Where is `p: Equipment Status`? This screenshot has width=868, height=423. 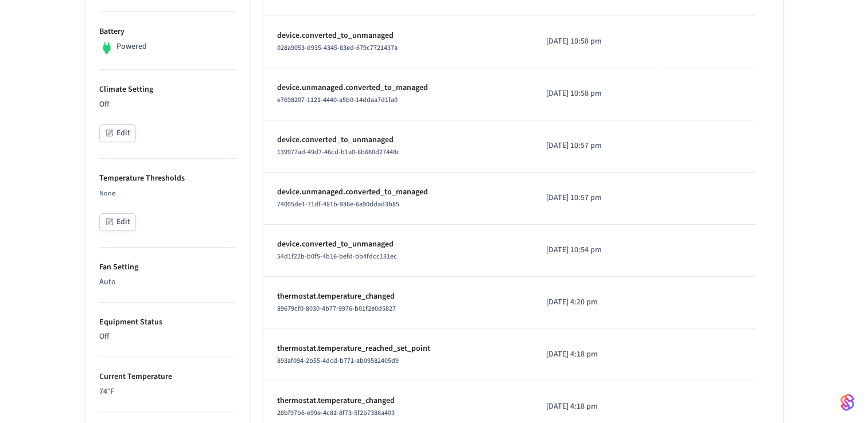
p: Equipment Status is located at coordinates (168, 322).